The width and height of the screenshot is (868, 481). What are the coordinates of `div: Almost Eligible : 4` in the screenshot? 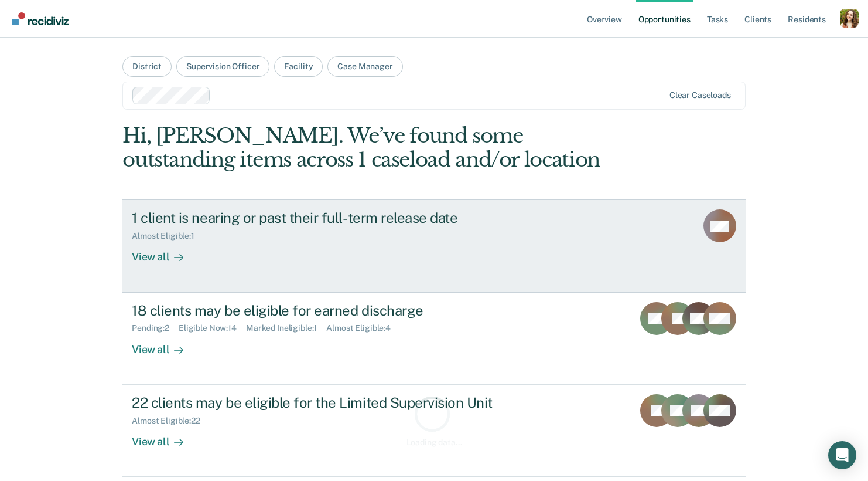 It's located at (363, 328).